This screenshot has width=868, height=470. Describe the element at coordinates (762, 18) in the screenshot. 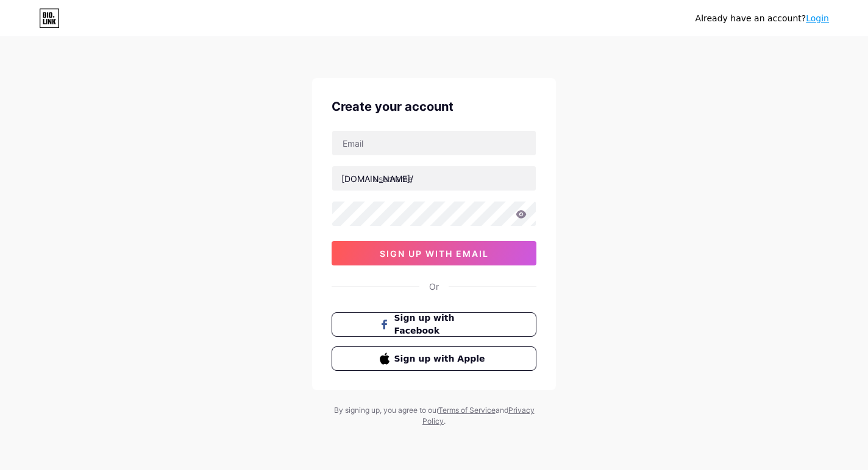

I see `div: Already have an account?` at that location.